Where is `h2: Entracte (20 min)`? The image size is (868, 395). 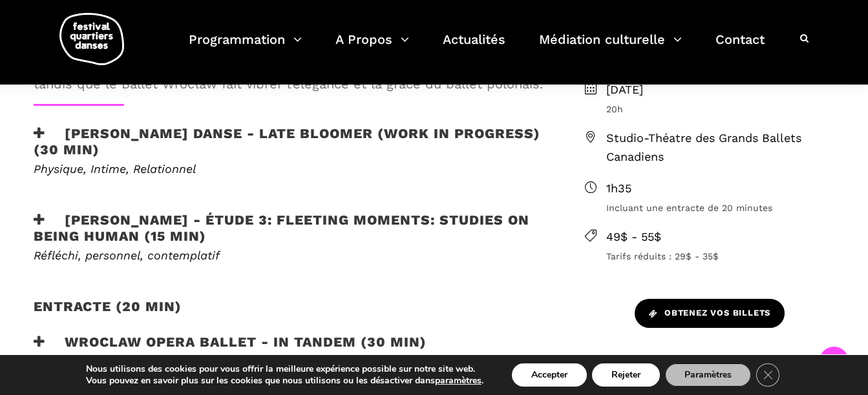
h2: Entracte (20 min) is located at coordinates (107, 315).